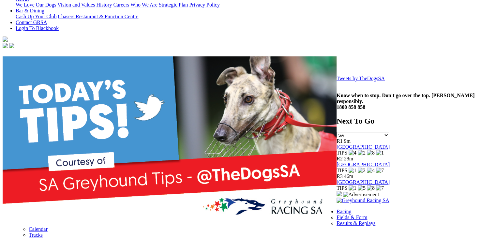 The height and width of the screenshot is (238, 496). I want to click on a: Cash Up Your Club, so click(36, 16).